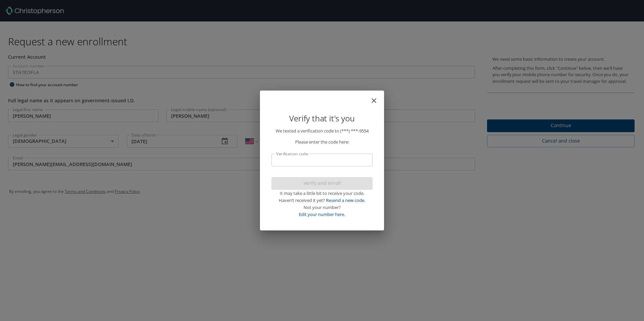 The width and height of the screenshot is (644, 321). Describe the element at coordinates (378, 98) in the screenshot. I see `button: close` at that location.